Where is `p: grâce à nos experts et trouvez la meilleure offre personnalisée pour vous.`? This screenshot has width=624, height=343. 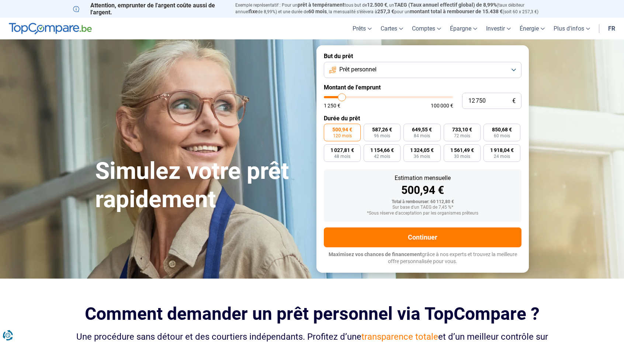
p: grâce à nos experts et trouvez la meilleure offre personnalisée pour vous. is located at coordinates (422, 258).